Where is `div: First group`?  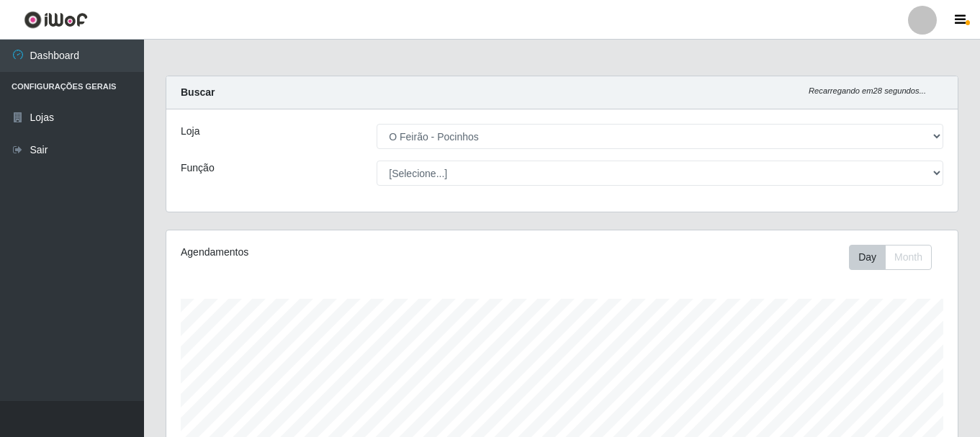
div: First group is located at coordinates (890, 257).